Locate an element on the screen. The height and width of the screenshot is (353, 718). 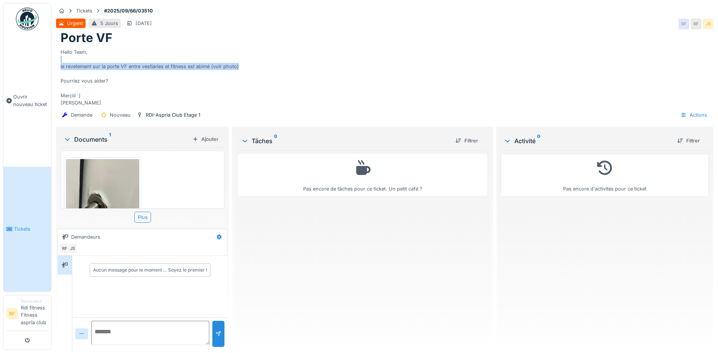
div: Demandeur is located at coordinates (34, 301).